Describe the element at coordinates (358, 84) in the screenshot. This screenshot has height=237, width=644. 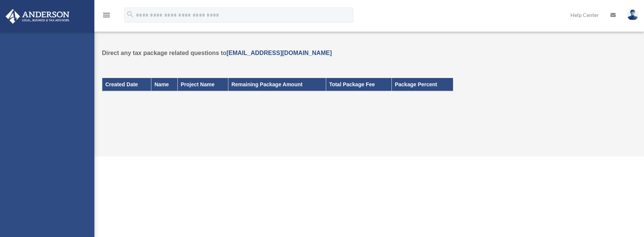
I see `th: Total Package Fee` at that location.